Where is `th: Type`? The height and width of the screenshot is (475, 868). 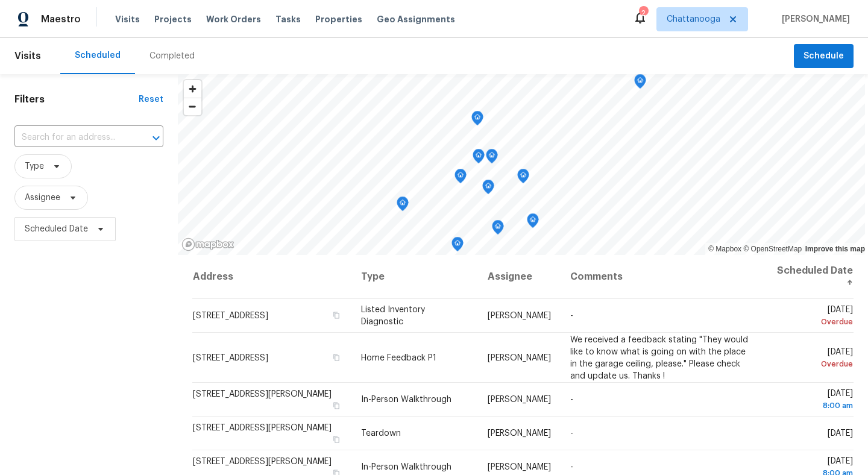 th: Type is located at coordinates (415, 277).